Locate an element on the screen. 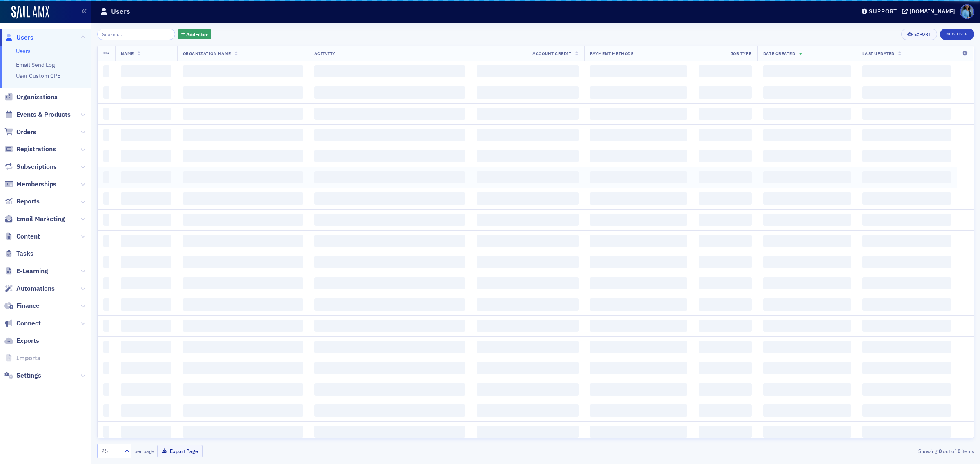  span: Date Created is located at coordinates (779, 54).